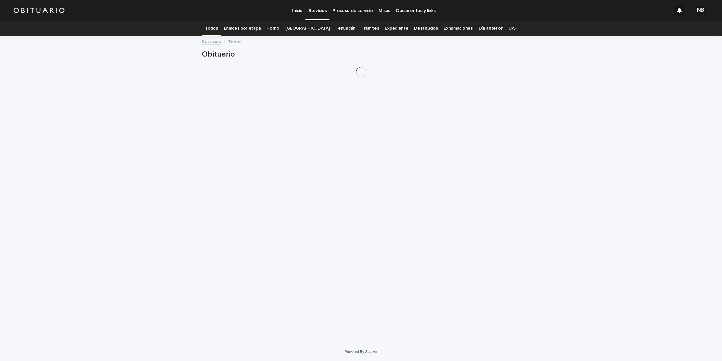 The height and width of the screenshot is (361, 722). I want to click on a: Powered By Stacker, so click(361, 351).